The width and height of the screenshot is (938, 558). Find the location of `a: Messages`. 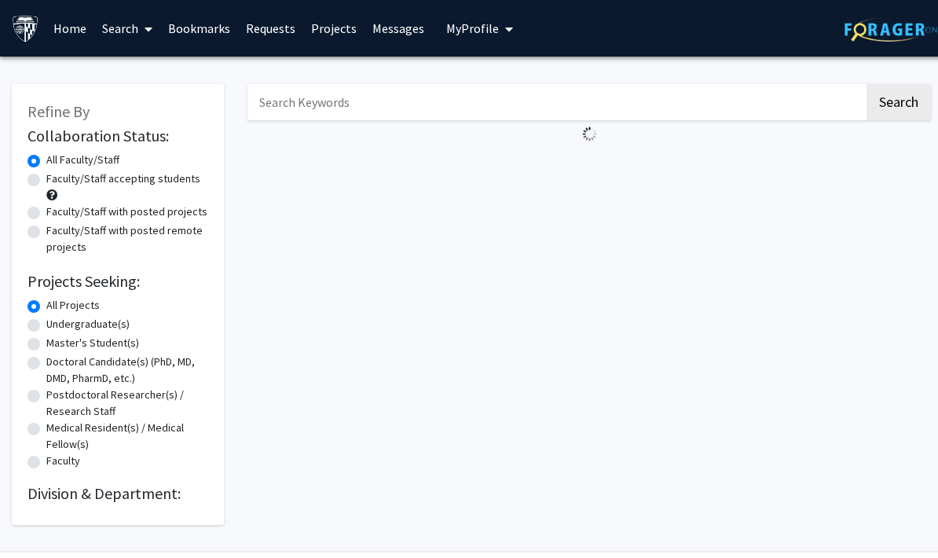

a: Messages is located at coordinates (398, 28).